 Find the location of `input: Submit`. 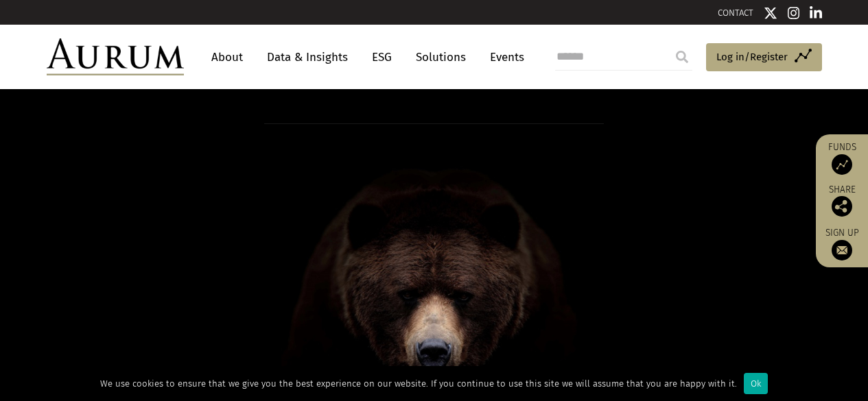

input: Submit is located at coordinates (682, 57).